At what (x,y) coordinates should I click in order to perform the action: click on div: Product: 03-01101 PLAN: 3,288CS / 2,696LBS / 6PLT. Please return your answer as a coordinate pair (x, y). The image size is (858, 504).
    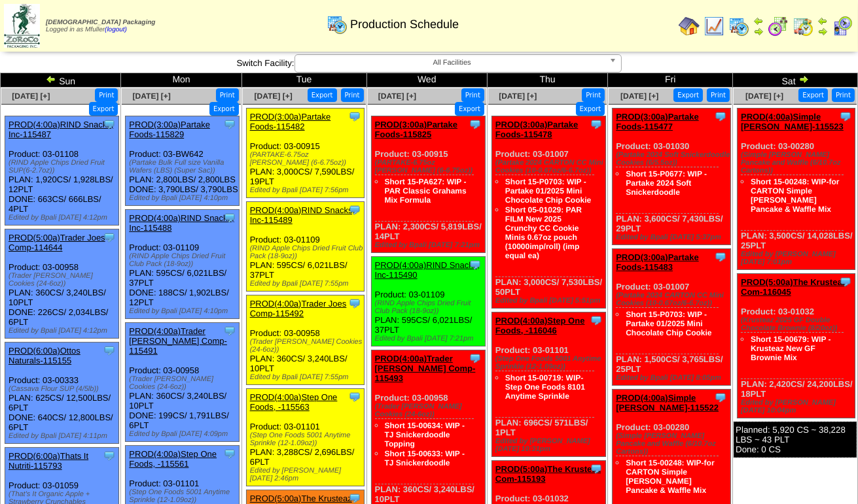
    Looking at the image, I should click on (305, 437).